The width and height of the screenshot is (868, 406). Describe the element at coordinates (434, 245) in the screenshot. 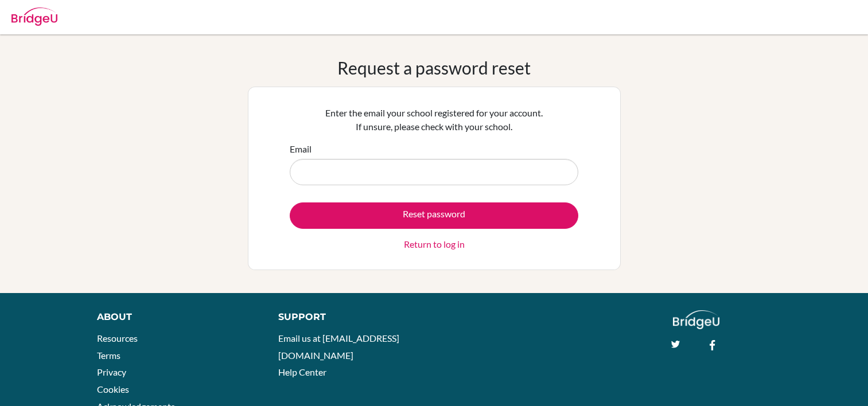

I see `a: Return to log in` at that location.